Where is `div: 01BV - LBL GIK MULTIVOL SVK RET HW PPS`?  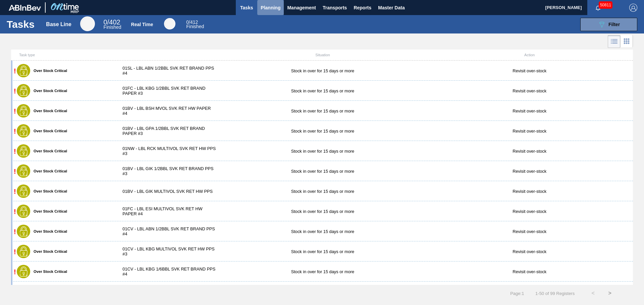 div: 01BV - LBL GIK MULTIVOL SVK RET HW PPS is located at coordinates (167, 191).